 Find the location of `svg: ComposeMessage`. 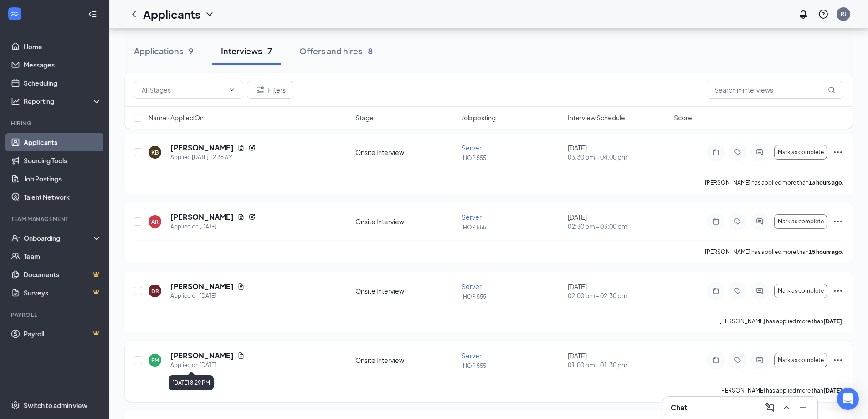

svg: ComposeMessage is located at coordinates (770, 407).